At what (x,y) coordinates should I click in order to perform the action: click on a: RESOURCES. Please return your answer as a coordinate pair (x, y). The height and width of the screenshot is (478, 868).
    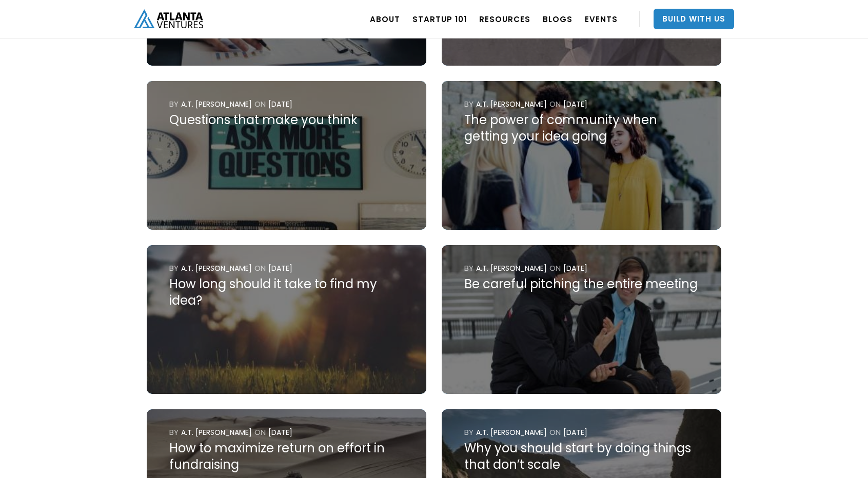
    Looking at the image, I should click on (504, 19).